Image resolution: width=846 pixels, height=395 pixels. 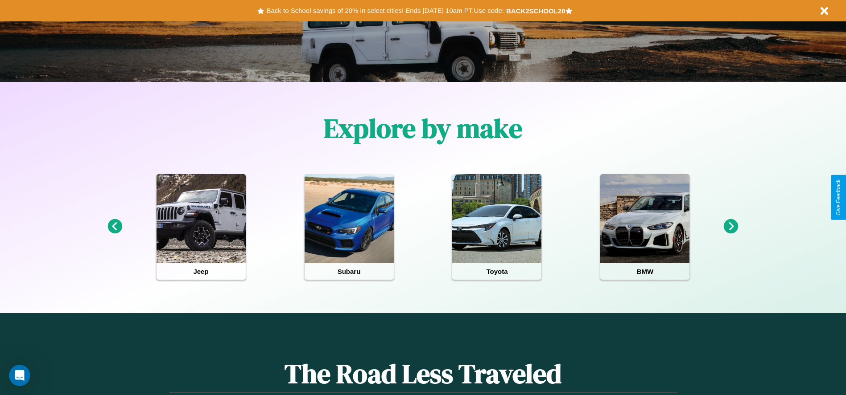 What do you see at coordinates (349, 271) in the screenshot?
I see `h4: Subaru` at bounding box center [349, 271].